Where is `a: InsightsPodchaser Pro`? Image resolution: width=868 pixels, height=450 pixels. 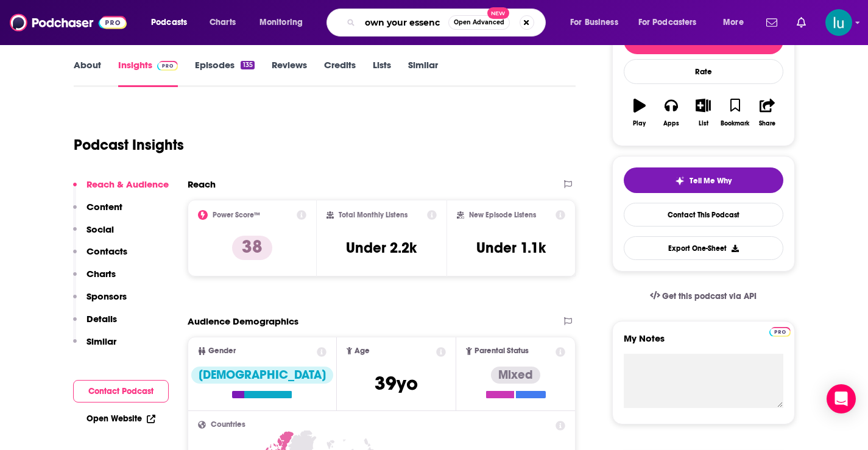
a: InsightsPodchaser Pro is located at coordinates (148, 73).